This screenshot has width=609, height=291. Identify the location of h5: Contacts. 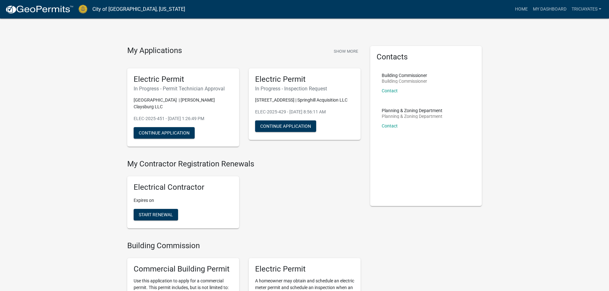
(426, 57).